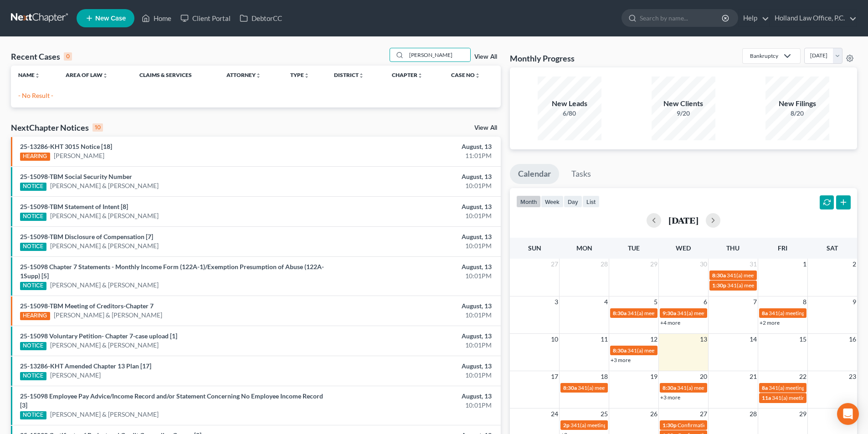 Image resolution: width=868 pixels, height=434 pixels. I want to click on p: - No Result -, so click(256, 96).